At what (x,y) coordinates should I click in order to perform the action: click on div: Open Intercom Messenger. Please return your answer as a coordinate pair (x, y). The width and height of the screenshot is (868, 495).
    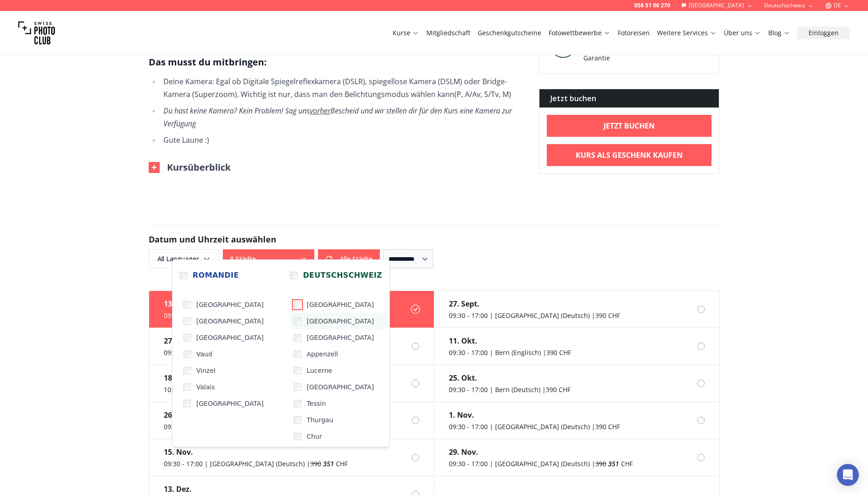
    Looking at the image, I should click on (848, 475).